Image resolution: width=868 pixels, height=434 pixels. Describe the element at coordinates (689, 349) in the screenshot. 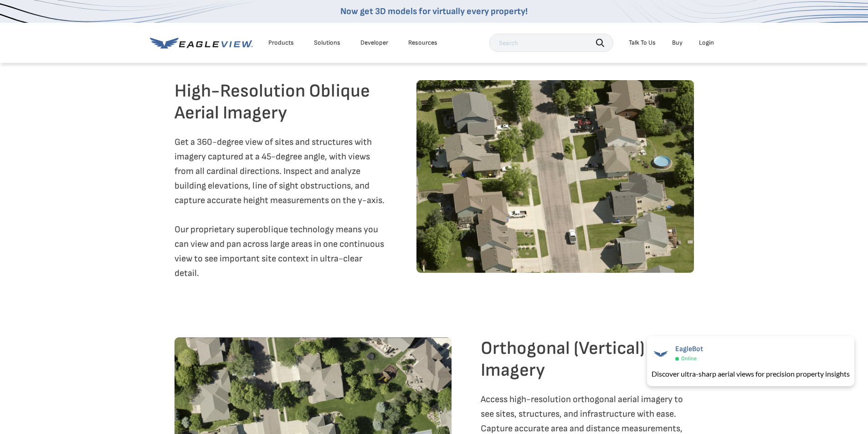

I see `span: EagleBot` at that location.